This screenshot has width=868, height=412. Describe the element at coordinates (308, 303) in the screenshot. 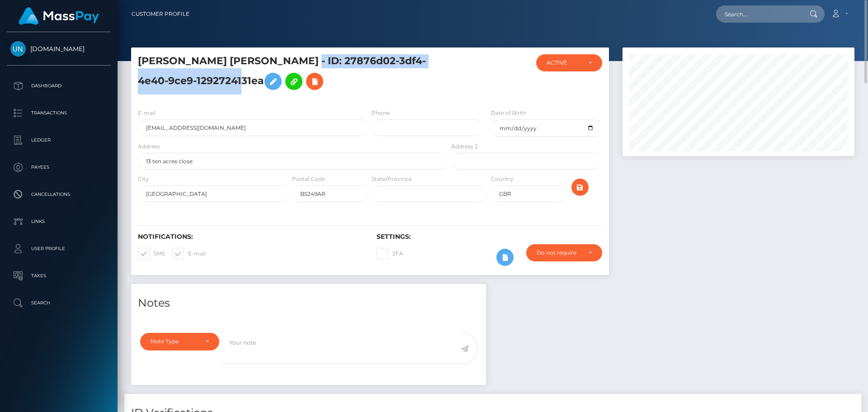

I see `h4: Notes` at that location.